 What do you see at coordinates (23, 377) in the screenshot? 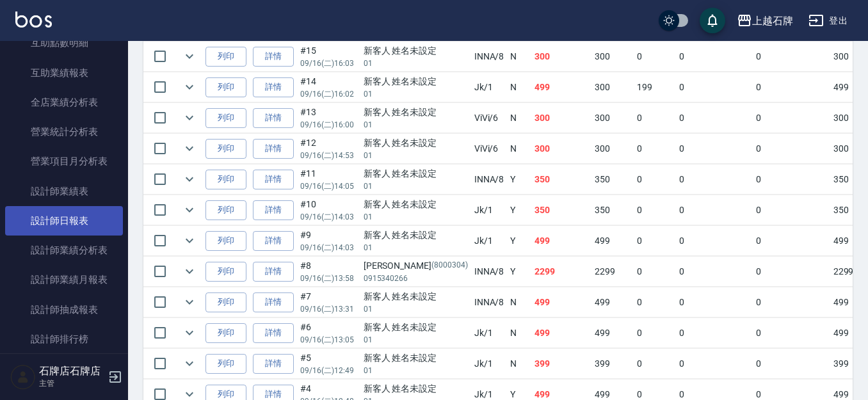
I see `img: Person` at bounding box center [23, 377].